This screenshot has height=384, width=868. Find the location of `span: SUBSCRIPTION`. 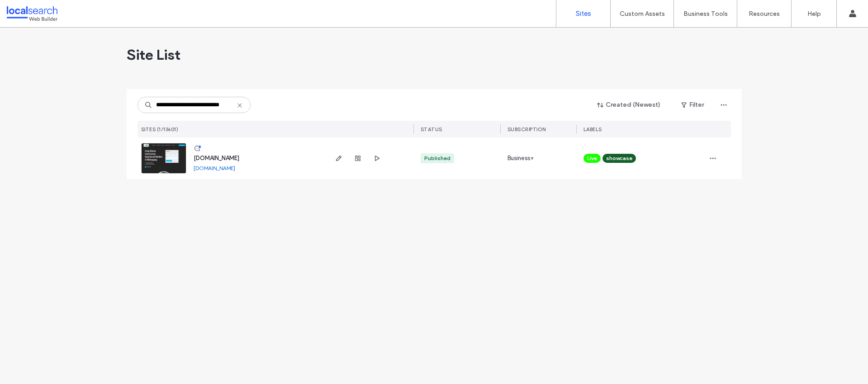

span: SUBSCRIPTION is located at coordinates (527, 130).